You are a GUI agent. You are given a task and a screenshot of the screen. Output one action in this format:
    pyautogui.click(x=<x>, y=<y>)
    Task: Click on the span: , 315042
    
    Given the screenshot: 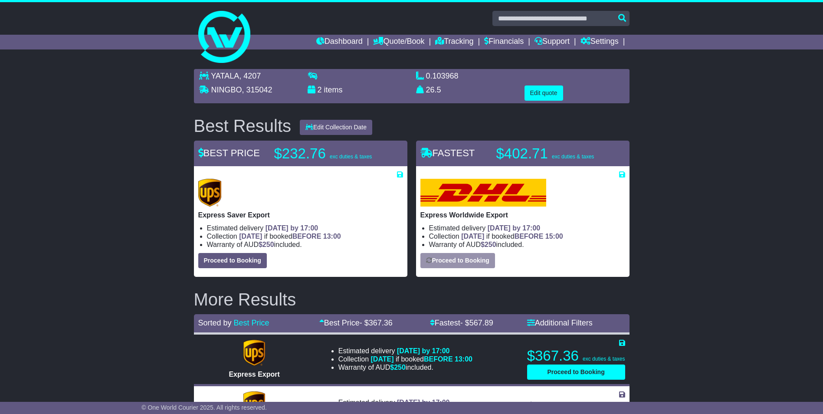 What is the action you would take?
    pyautogui.click(x=257, y=90)
    